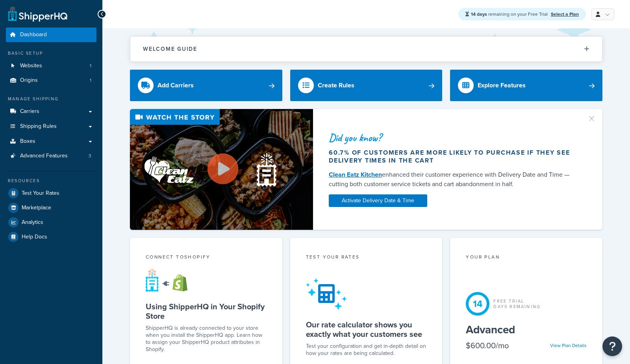 Image resolution: width=630 pixels, height=364 pixels. What do you see at coordinates (51, 156) in the screenshot?
I see `a: Advanced Features3` at bounding box center [51, 156].